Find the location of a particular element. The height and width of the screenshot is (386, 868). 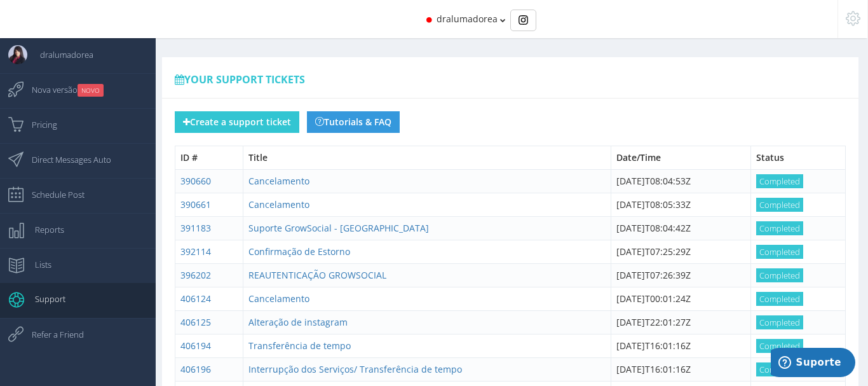

a: 406125 is located at coordinates (196, 321).